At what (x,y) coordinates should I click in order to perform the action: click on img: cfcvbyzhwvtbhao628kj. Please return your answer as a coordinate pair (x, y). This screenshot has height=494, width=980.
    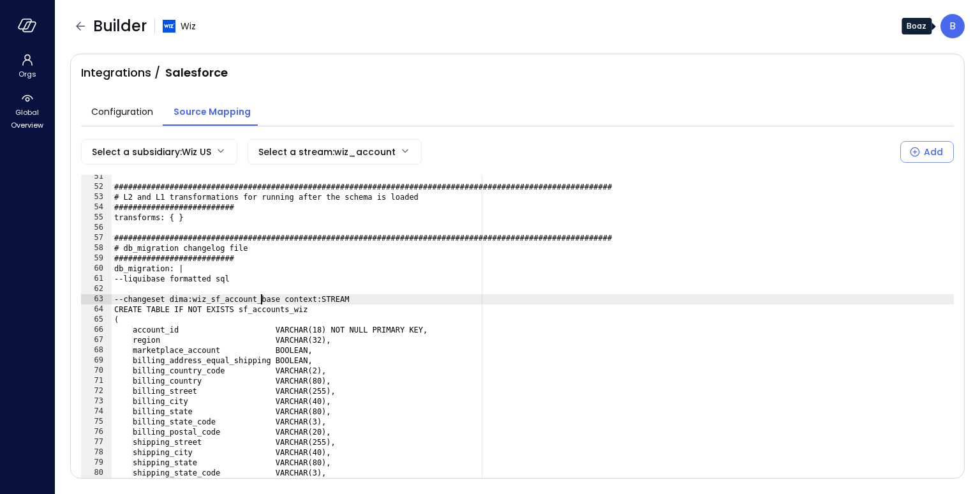
    Looking at the image, I should click on (169, 26).